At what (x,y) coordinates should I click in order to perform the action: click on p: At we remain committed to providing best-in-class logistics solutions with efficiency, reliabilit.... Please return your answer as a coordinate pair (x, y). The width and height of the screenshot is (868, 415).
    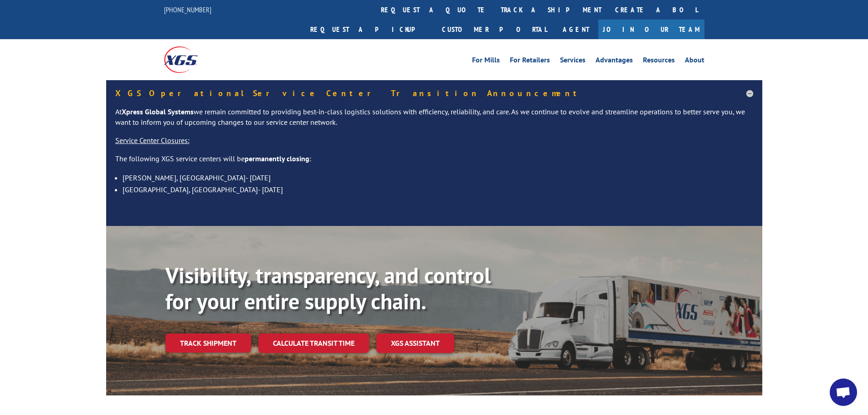
    Looking at the image, I should click on (434, 121).